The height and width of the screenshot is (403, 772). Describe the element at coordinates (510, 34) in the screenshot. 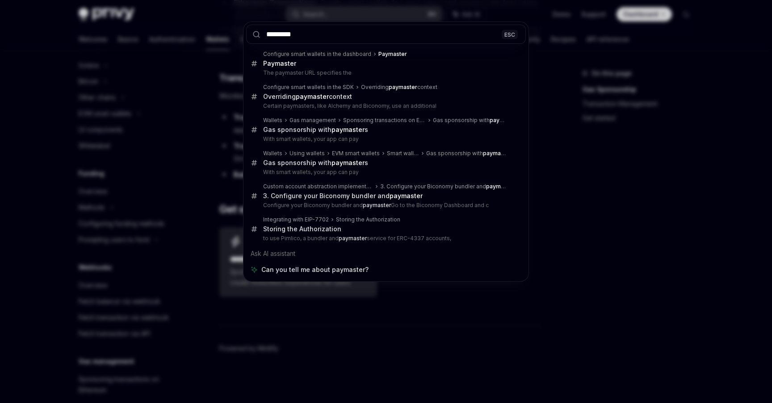

I see `div: ESC` at that location.